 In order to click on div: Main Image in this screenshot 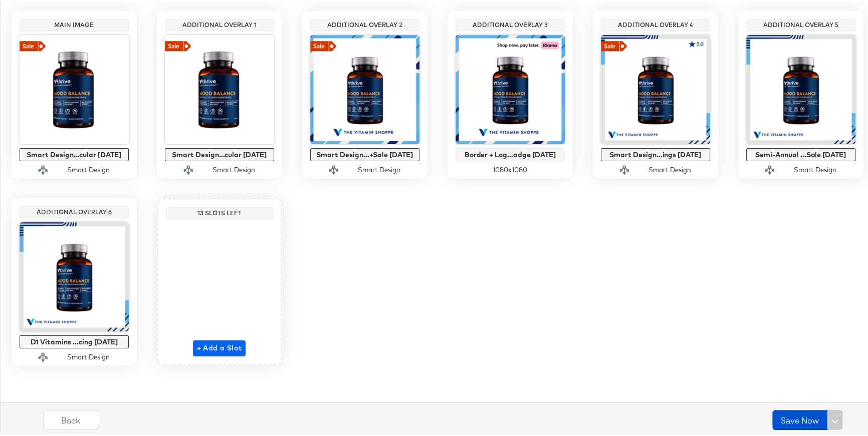, I will do `click(75, 23)`.